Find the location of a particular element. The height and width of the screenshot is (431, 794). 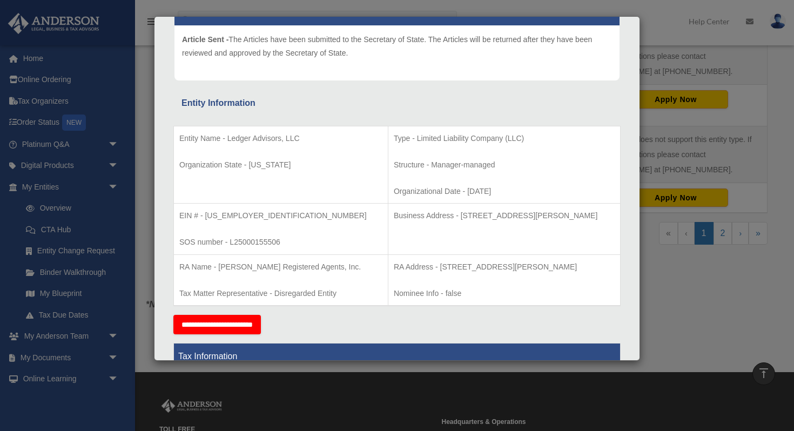

th: Tax Information is located at coordinates (397, 356).